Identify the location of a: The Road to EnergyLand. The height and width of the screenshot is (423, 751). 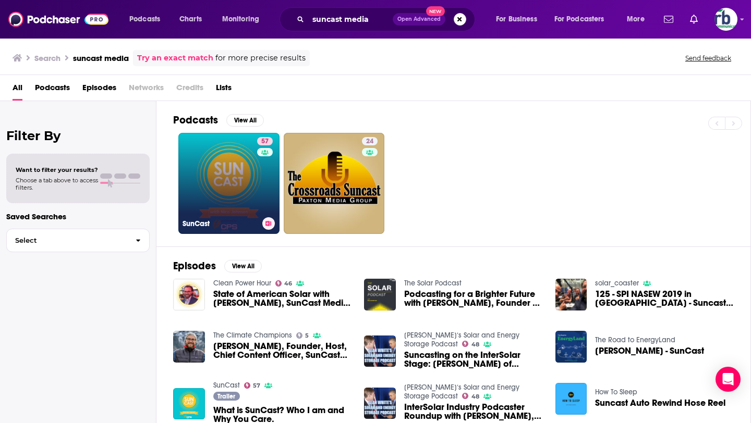
(635, 340).